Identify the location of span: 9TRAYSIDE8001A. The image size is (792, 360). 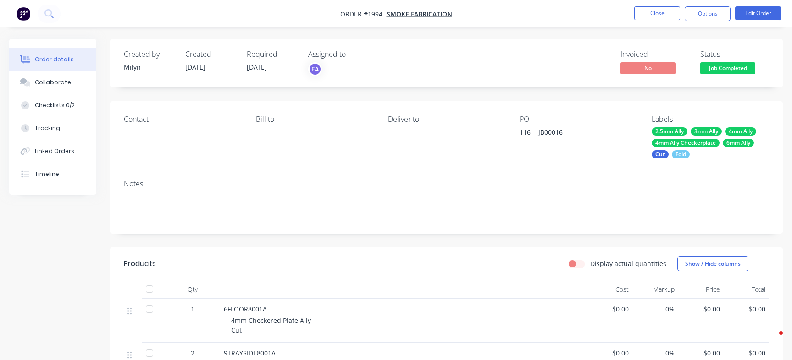
(250, 353).